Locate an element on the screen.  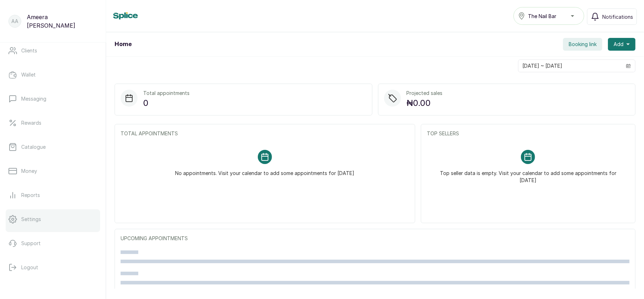
a: Clients is located at coordinates (53, 51).